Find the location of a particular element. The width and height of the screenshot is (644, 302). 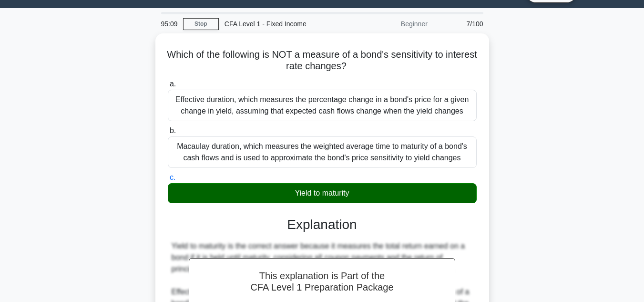

div: Beginner is located at coordinates (392, 24).